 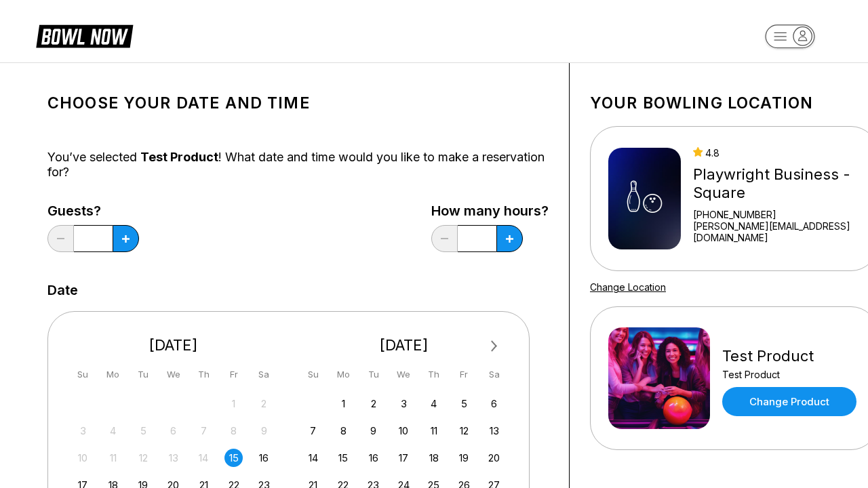 I want to click on div: Choose Friday, September 5th, 2025, so click(x=464, y=404).